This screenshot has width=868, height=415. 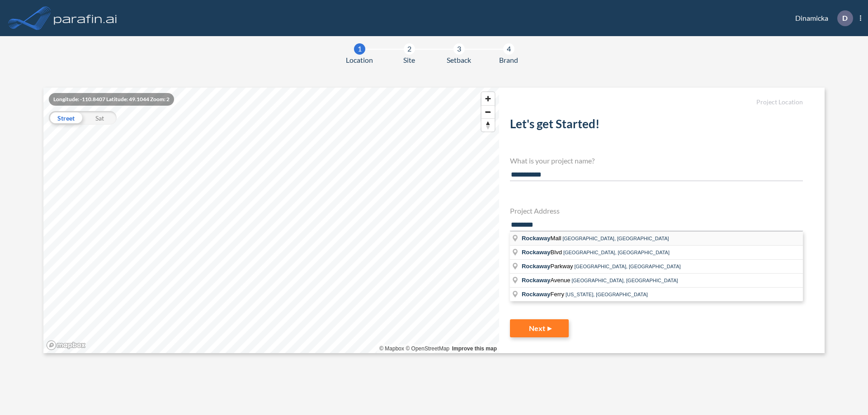 What do you see at coordinates (547, 266) in the screenshot?
I see `span: Parkway` at bounding box center [547, 266].